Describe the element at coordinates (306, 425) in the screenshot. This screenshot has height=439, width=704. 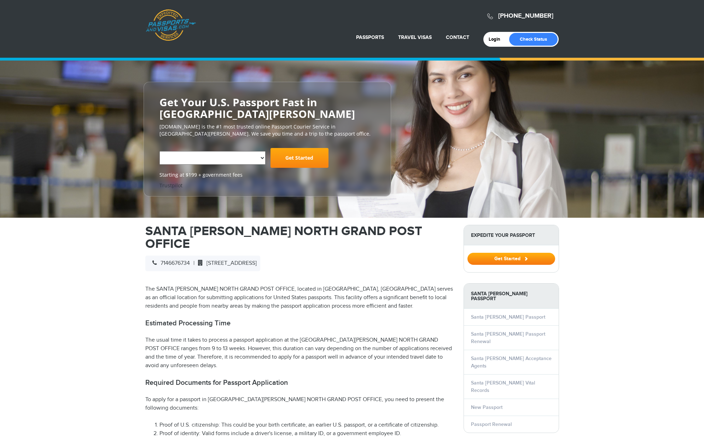
I see `li: Proof of U.S. citizenship: This could be your birth certificate, an earlier U.S. passport, or a c...` at that location.